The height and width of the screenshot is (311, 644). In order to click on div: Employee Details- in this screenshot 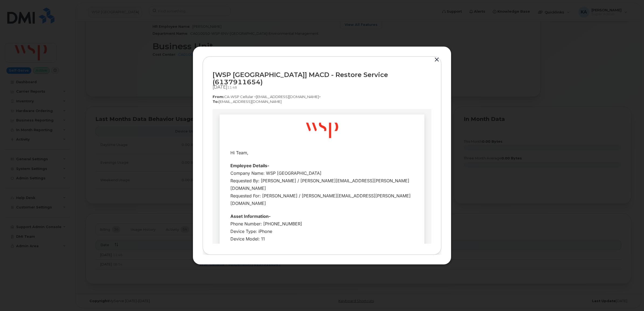, I will do `click(109, 57)`.